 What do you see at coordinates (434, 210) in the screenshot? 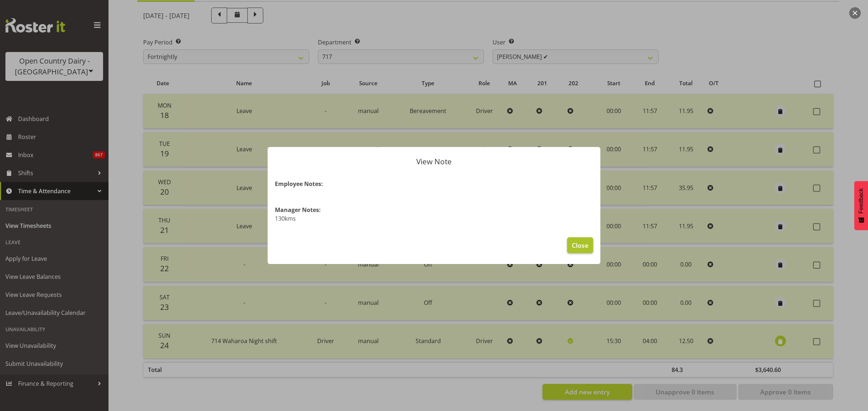
I see `h4: Manager Notes:` at bounding box center [434, 210].